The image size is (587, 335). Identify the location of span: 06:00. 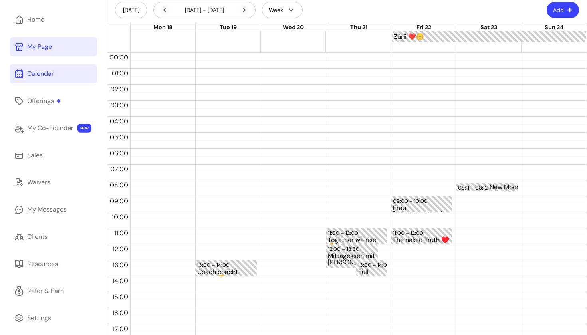
(119, 153).